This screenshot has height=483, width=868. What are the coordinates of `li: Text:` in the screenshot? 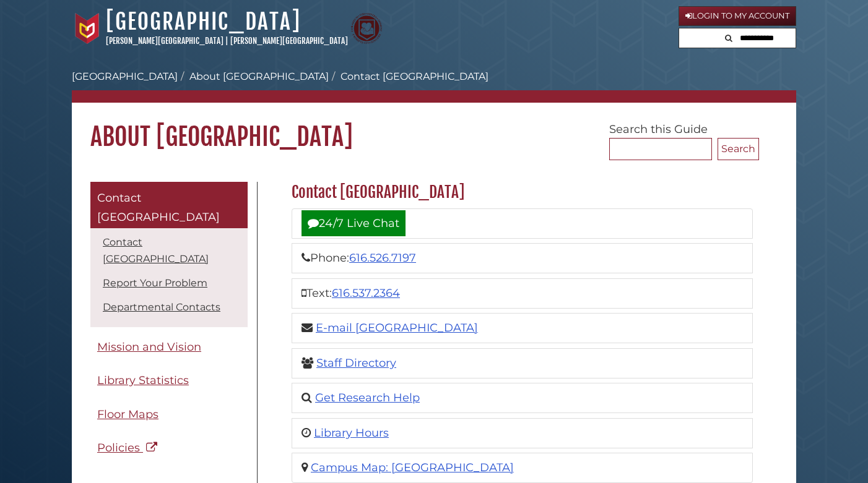 It's located at (522, 293).